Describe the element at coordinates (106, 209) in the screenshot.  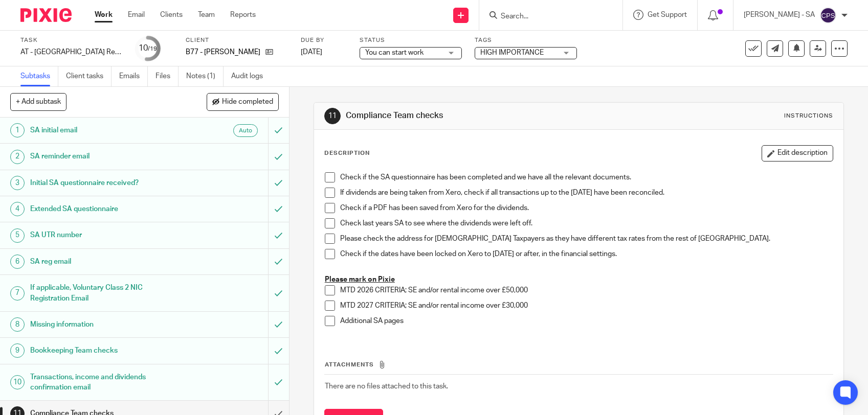
I see `h1: Extended SA questionnaire` at that location.